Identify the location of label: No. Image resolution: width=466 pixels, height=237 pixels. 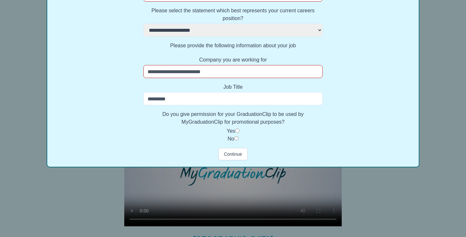
(231, 138).